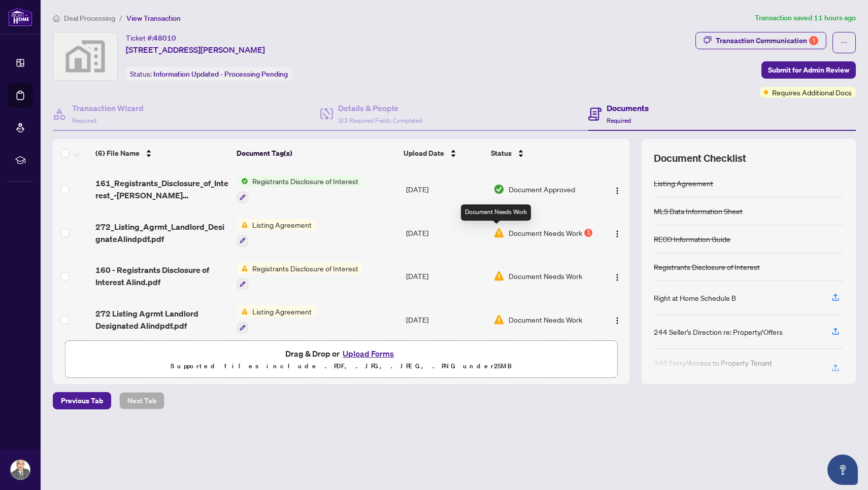 Image resolution: width=868 pixels, height=490 pixels. I want to click on th: Upload Date, so click(443, 153).